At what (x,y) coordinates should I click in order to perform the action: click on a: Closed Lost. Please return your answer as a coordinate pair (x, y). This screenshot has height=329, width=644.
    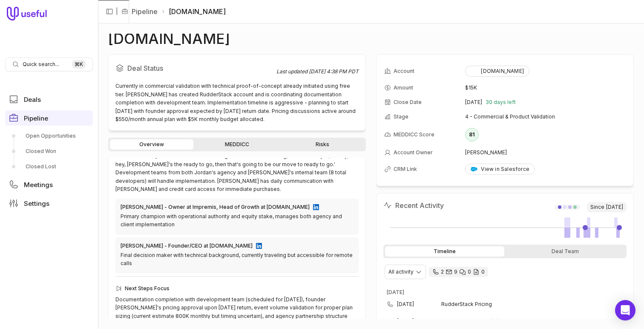
    Looking at the image, I should click on (49, 166).